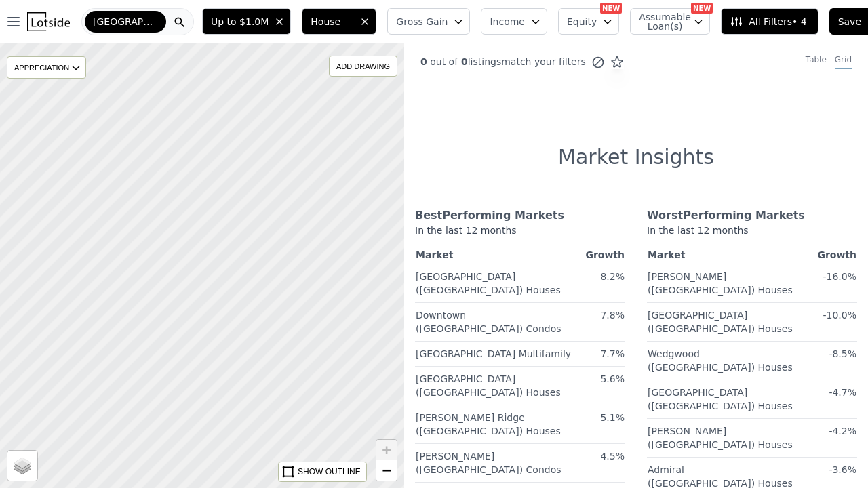  I want to click on button: Equity, so click(589, 21).